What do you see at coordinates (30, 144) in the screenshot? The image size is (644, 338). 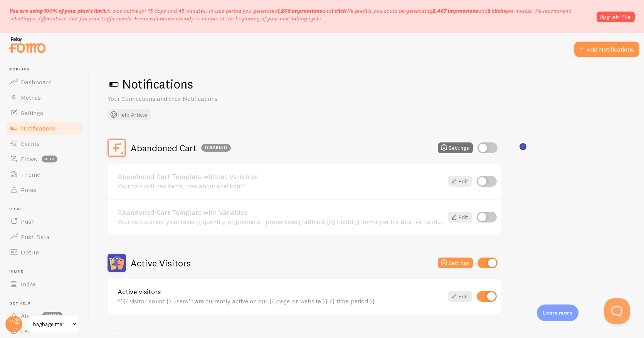 I see `span: Events` at bounding box center [30, 144].